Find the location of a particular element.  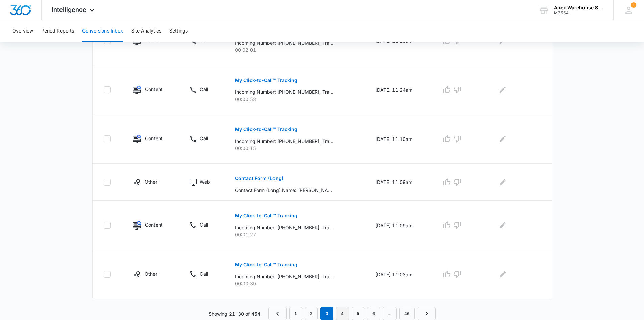

a: Next Page is located at coordinates (427, 313).